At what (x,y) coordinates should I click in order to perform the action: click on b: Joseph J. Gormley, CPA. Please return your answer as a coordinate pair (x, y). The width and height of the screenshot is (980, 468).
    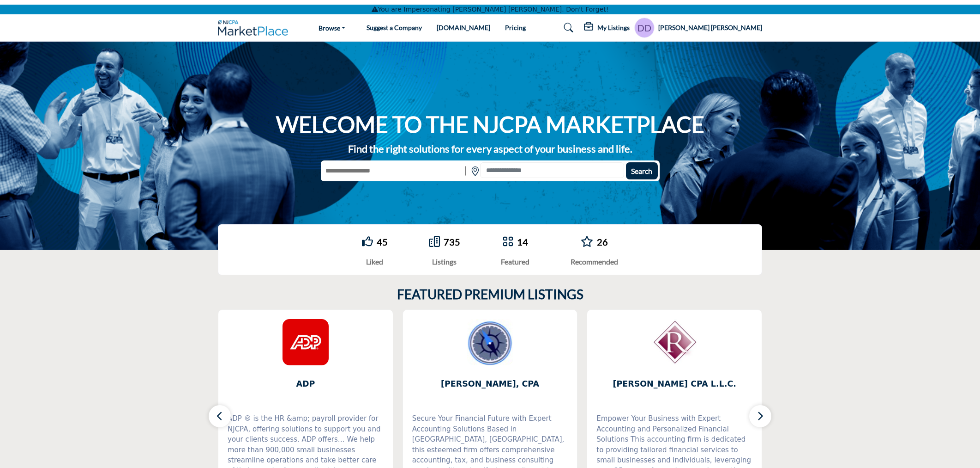
    Looking at the image, I should click on (490, 384).